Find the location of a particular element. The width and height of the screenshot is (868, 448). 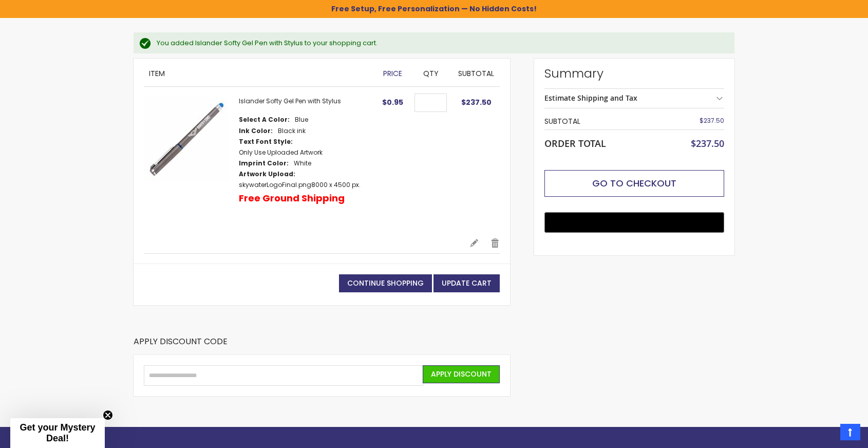

span: Price is located at coordinates (392, 73).